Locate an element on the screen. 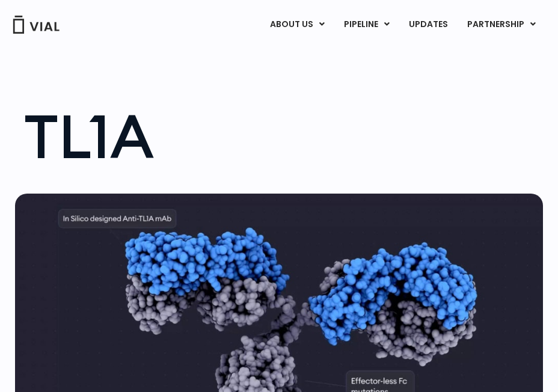  a: ABOUT USMenu Toggle is located at coordinates (297, 25).